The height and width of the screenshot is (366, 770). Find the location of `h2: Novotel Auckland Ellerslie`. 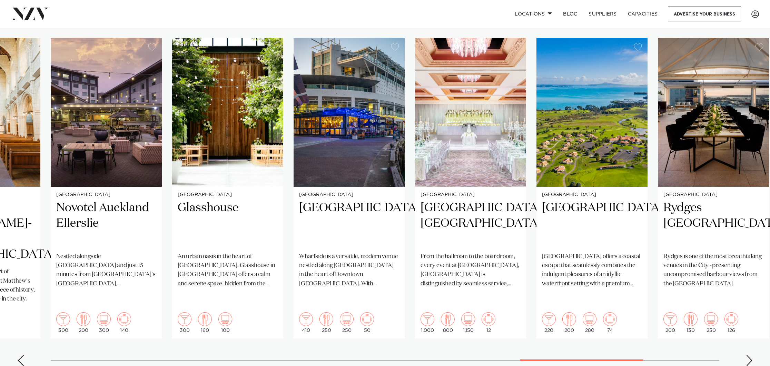

h2: Novotel Auckland Ellerslie is located at coordinates (106, 224).